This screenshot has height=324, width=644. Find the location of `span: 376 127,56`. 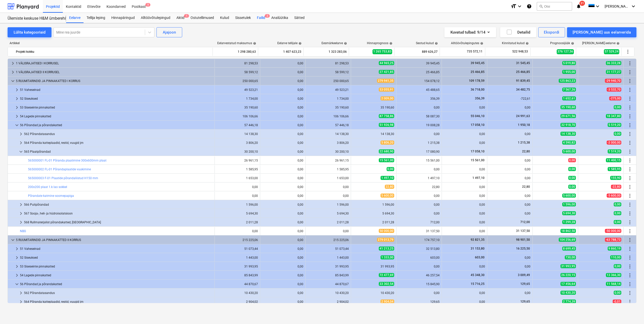

span: 376 127,56 is located at coordinates (565, 52).